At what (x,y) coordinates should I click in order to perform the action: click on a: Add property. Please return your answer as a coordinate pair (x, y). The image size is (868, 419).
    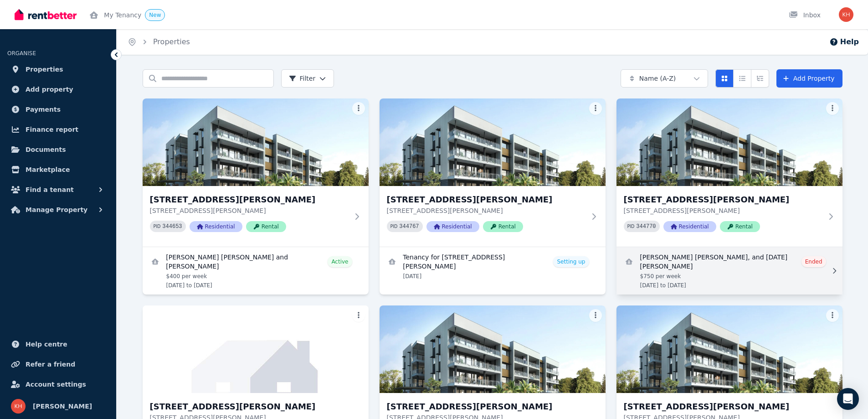
    Looking at the image, I should click on (58, 89).